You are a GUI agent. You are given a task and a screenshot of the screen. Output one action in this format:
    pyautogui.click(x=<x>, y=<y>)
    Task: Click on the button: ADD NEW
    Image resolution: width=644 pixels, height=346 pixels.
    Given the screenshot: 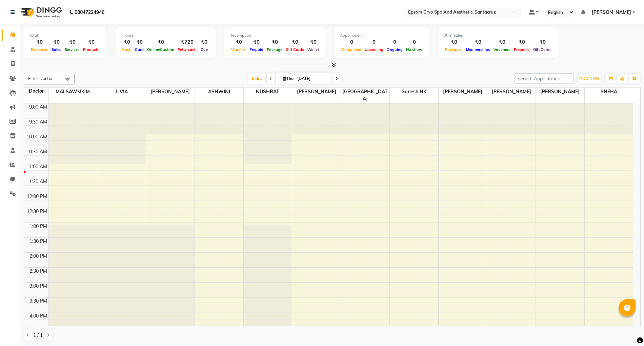 What is the action you would take?
    pyautogui.click(x=589, y=78)
    